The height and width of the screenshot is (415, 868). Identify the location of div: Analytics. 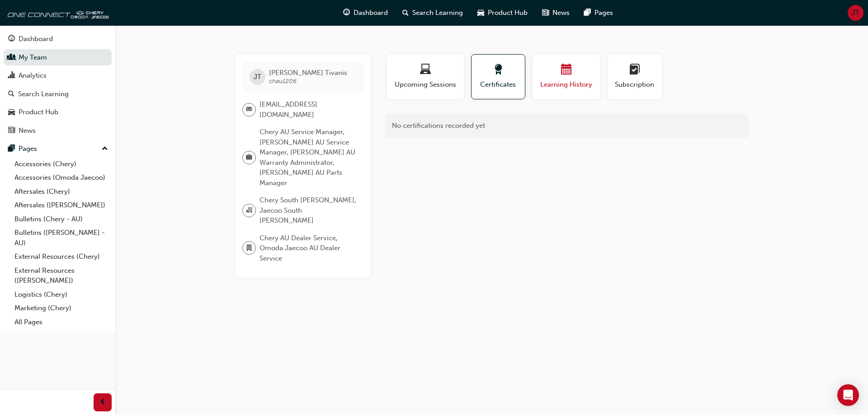
(33, 75).